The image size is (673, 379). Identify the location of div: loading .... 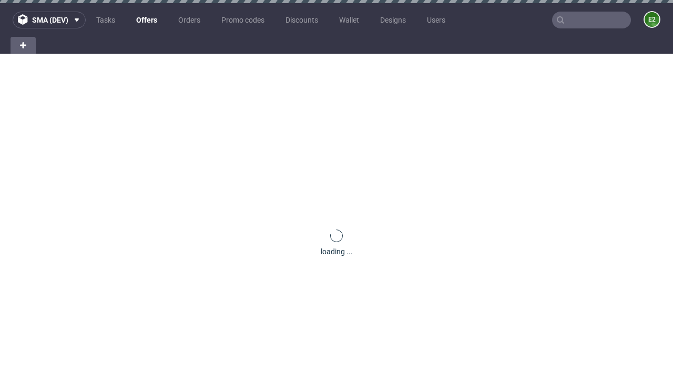
(337, 251).